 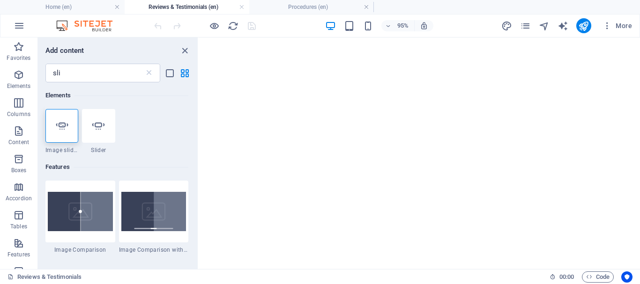 What do you see at coordinates (562, 277) in the screenshot?
I see `h6: Session time` at bounding box center [562, 277].